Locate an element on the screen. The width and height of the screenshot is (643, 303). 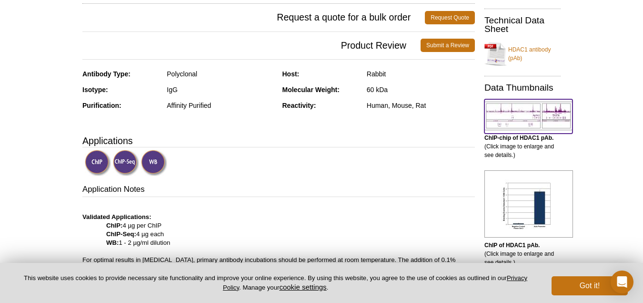
h2: Technical Data Sheet is located at coordinates (523, 25).